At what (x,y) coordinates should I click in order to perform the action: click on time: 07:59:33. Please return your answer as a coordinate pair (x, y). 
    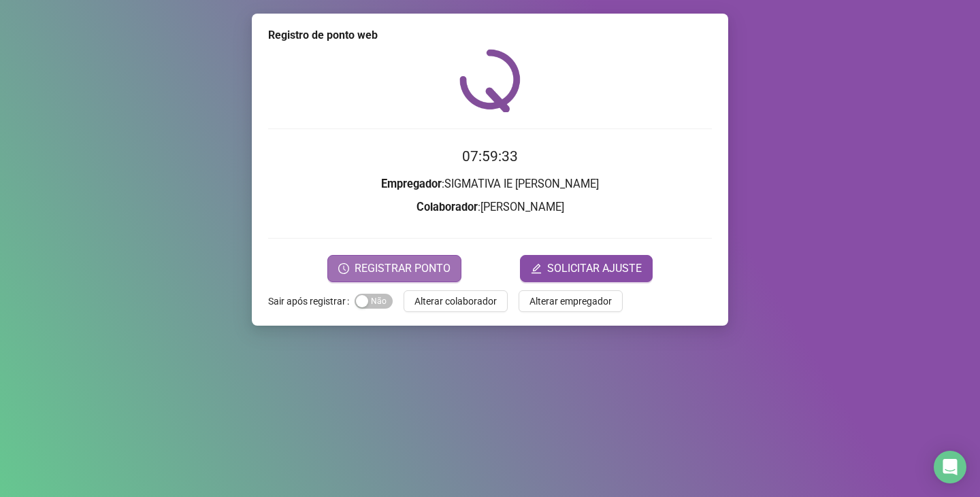
    Looking at the image, I should click on (490, 156).